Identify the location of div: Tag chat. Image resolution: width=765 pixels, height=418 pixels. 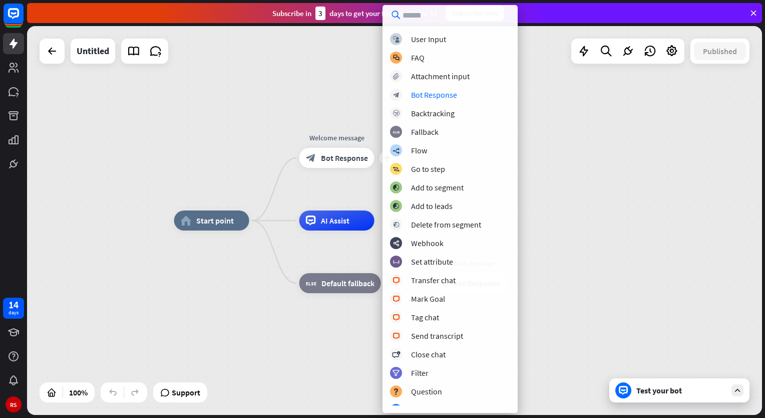
(425, 317).